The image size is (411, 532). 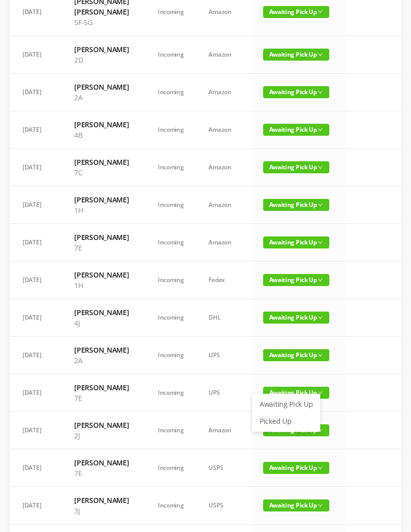 What do you see at coordinates (103, 172) in the screenshot?
I see `p: 7C` at bounding box center [103, 172].